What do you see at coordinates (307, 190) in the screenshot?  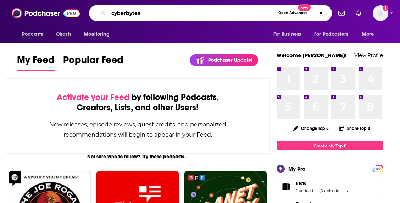 I see `a: 1 podcast list` at bounding box center [307, 190].